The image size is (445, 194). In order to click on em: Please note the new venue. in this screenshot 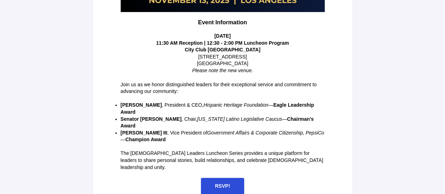, I will do `click(222, 70)`.